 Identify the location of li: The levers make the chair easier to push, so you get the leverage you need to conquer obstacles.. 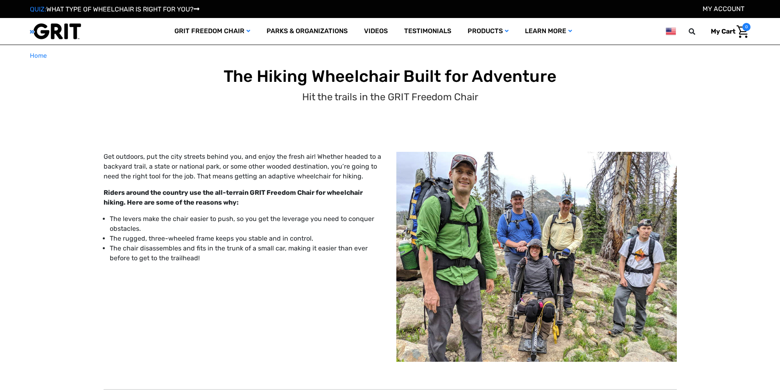
(247, 224).